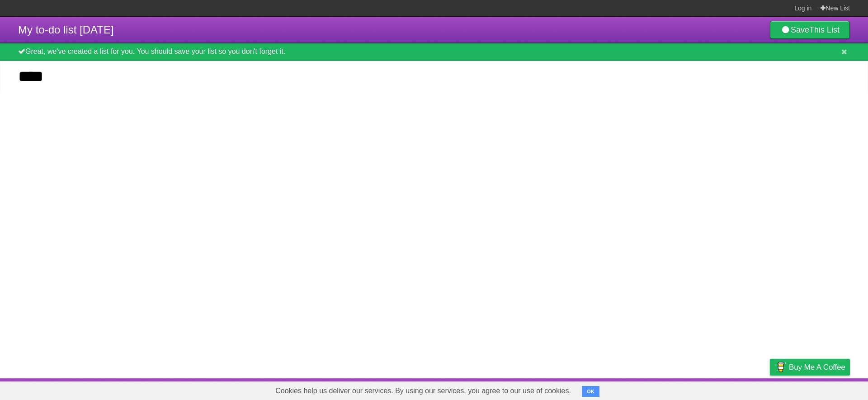  I want to click on a: SaveThis List, so click(810, 30).